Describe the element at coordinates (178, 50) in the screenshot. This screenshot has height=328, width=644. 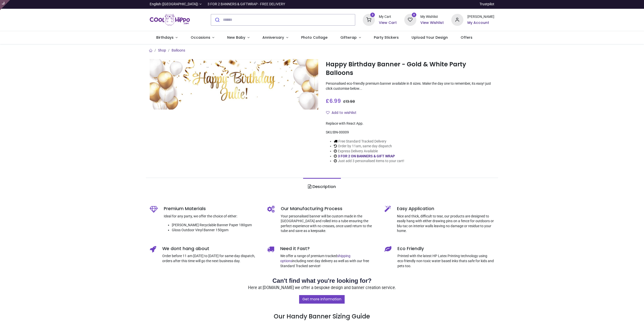
I see `a: Balloons` at that location.